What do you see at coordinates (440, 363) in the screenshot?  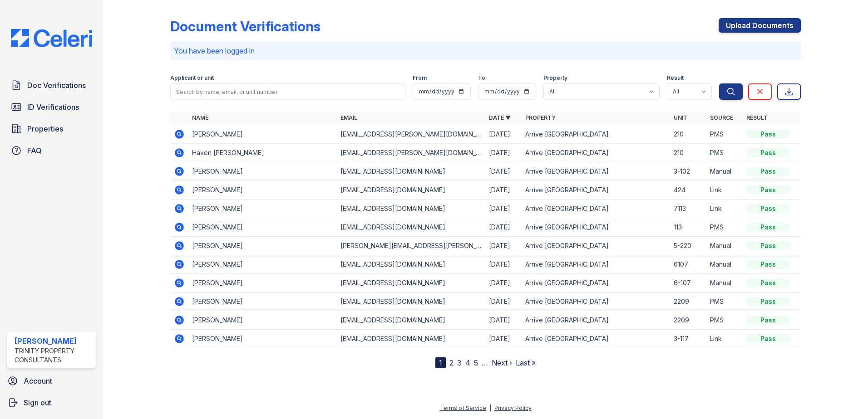 I see `div: 1` at bounding box center [440, 363].